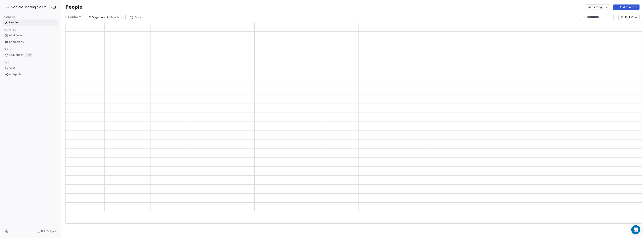 This screenshot has width=644, height=238. Describe the element at coordinates (626, 7) in the screenshot. I see `button: Add Contacts` at that location.